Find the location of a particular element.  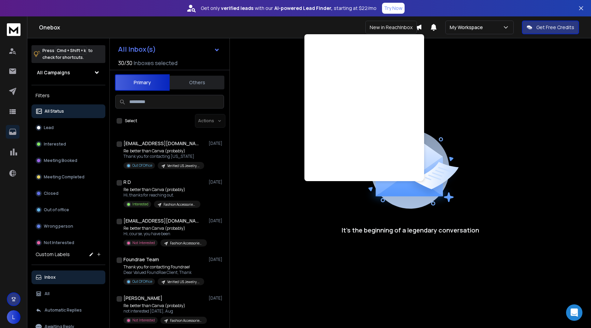

span: 30 / 30 is located at coordinates (125, 63).